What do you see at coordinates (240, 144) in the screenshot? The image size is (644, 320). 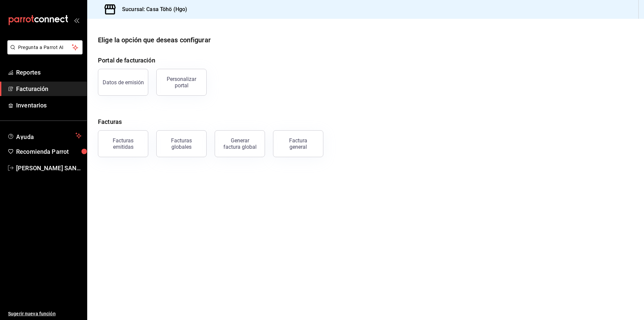 I see `button: Generar factura global` at bounding box center [240, 144].